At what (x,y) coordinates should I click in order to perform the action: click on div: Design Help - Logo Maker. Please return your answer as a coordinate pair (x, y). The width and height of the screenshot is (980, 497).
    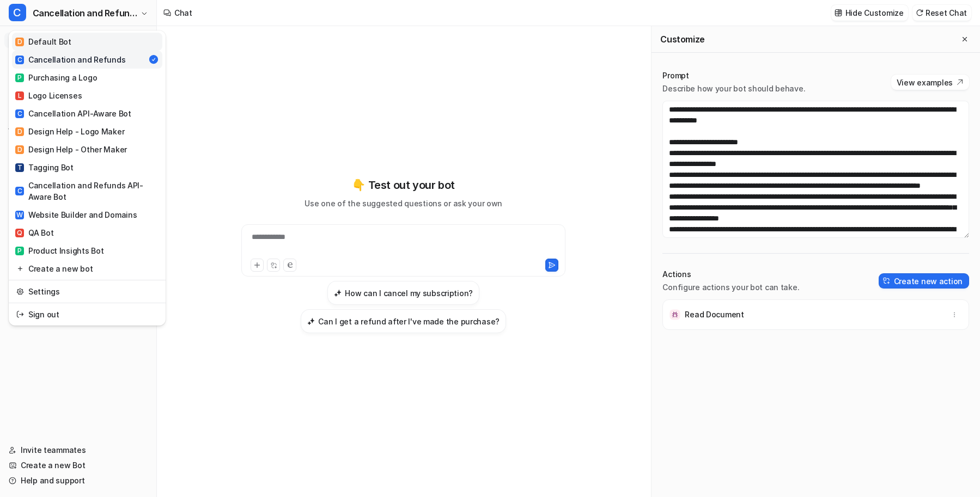
    Looking at the image, I should click on (70, 131).